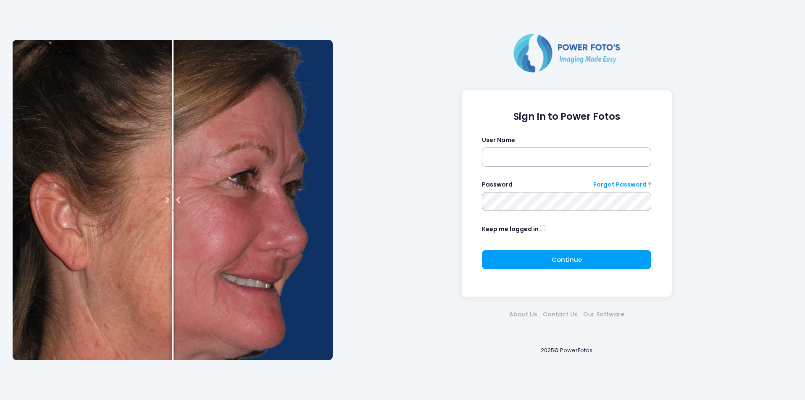 The height and width of the screenshot is (400, 805). I want to click on a: Our Software, so click(603, 314).